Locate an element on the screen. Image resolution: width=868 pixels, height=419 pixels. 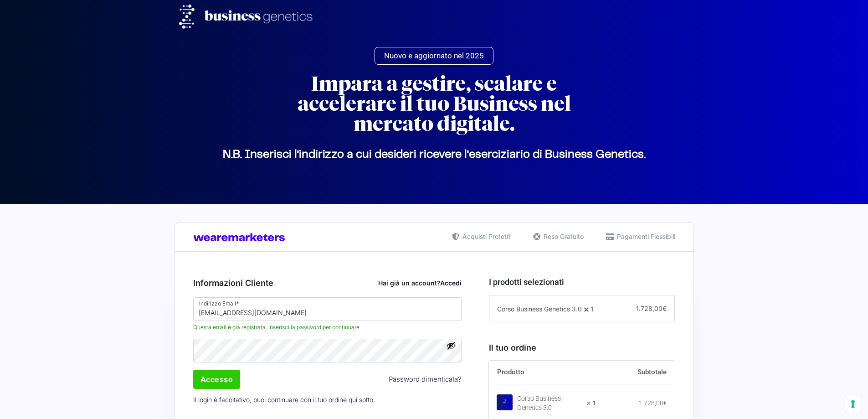
a: Nuovo e aggiornato nel 2025 is located at coordinates (434, 55).